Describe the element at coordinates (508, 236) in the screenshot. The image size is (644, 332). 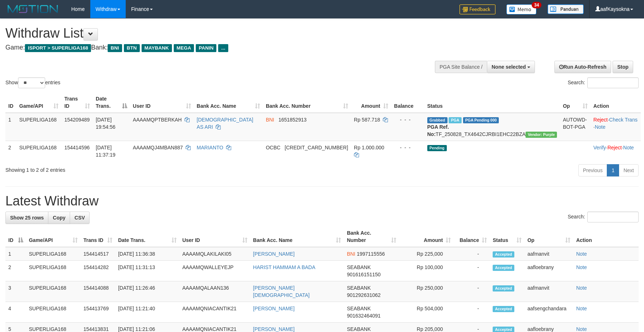
I see `th: Status: activate to sort column ascending` at that location.